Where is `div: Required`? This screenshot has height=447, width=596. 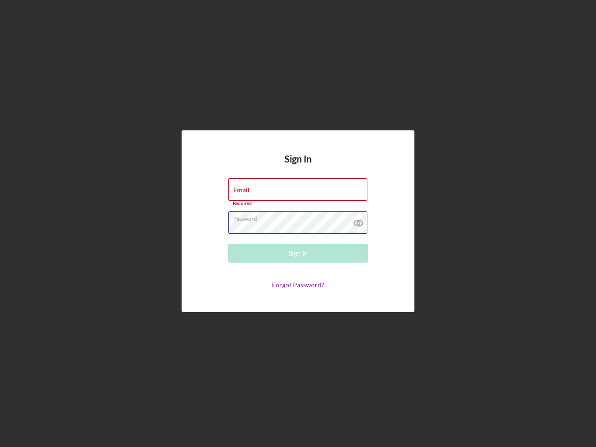 div: Required is located at coordinates (298, 203).